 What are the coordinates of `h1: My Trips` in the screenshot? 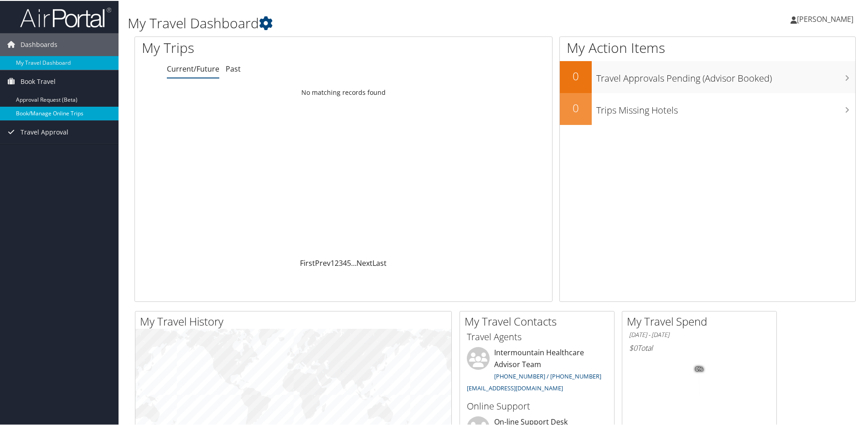 It's located at (257, 47).